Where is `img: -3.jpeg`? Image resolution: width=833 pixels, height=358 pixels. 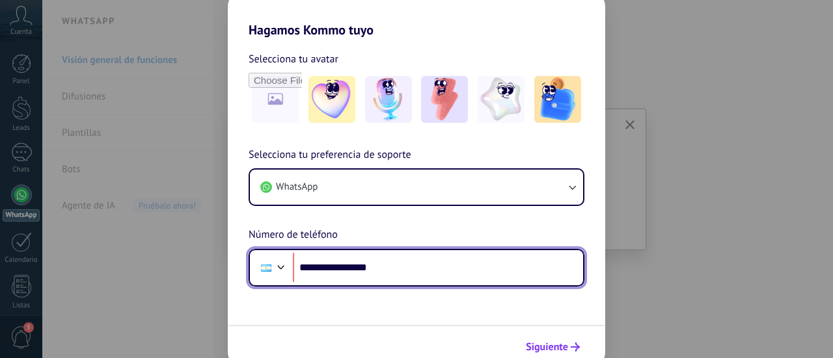 img: -3.jpeg is located at coordinates (444, 100).